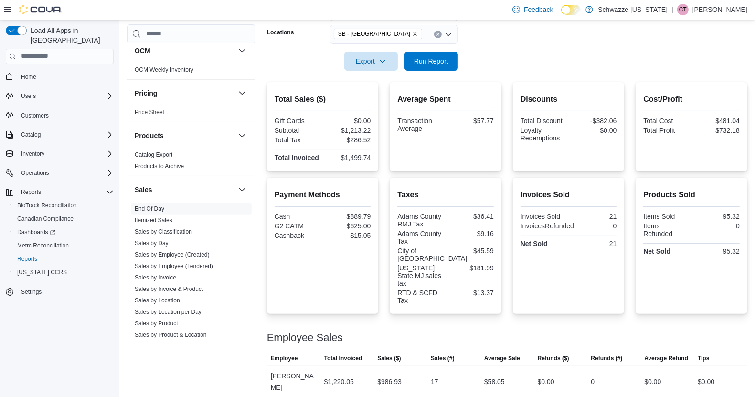 Image resolution: width=755 pixels, height=397 pixels. Describe the element at coordinates (448, 34) in the screenshot. I see `button: Open list of options` at that location.